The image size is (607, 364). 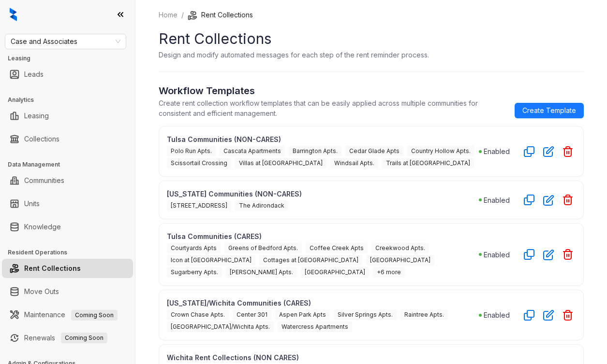 I want to click on span: Center 301, so click(x=252, y=315).